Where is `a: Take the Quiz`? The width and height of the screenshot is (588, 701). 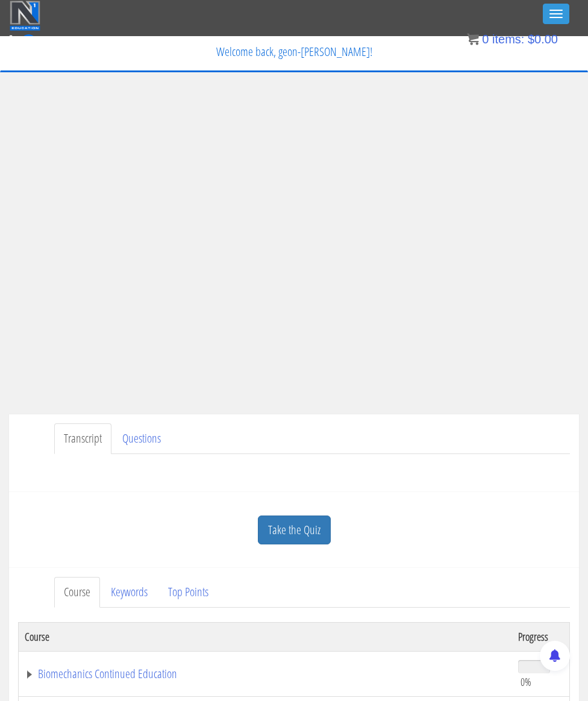
a: Take the Quiz is located at coordinates (294, 530).